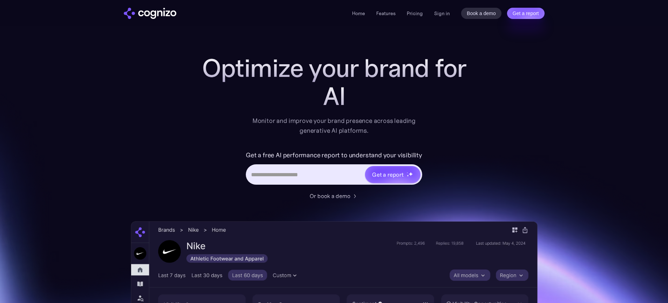 The width and height of the screenshot is (668, 303). I want to click on a: Sign in, so click(442, 13).